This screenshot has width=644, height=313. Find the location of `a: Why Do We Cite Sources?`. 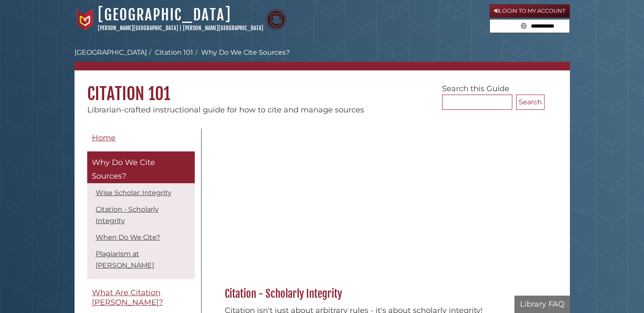

a: Why Do We Cite Sources? is located at coordinates (141, 167).